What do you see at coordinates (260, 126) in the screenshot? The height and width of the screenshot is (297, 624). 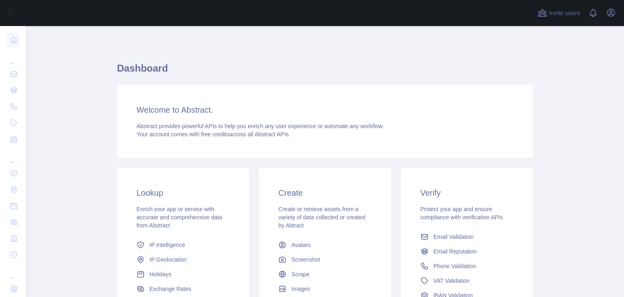 I see `span: Abstract provides powerful APIs to help you enrich any user experience or automate any workflow.` at bounding box center [260, 126].